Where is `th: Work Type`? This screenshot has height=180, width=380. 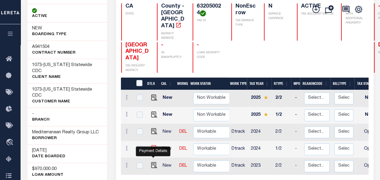
th: Work Type is located at coordinates (237, 83).